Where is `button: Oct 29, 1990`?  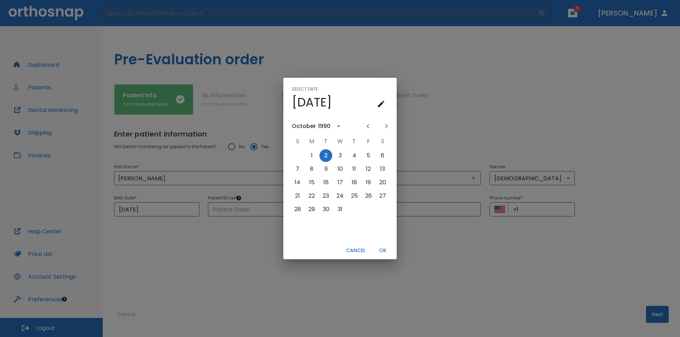 button: Oct 29, 1990 is located at coordinates (311, 210).